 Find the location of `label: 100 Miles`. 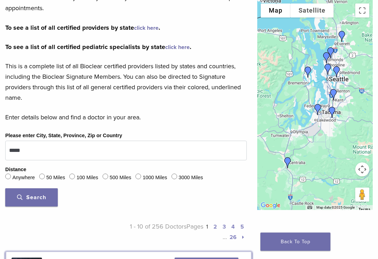

label: 100 Miles is located at coordinates (87, 178).